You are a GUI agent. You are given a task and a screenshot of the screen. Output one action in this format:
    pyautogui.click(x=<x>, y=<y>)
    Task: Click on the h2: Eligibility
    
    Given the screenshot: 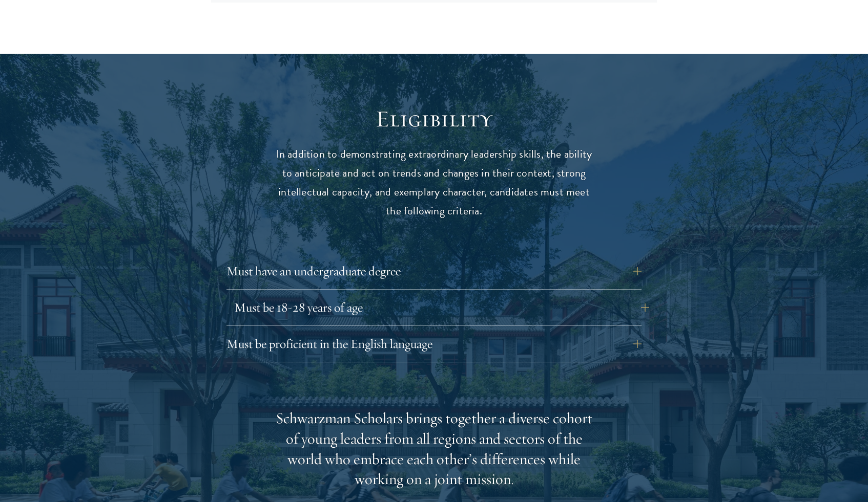 What is the action you would take?
    pyautogui.click(x=434, y=120)
    